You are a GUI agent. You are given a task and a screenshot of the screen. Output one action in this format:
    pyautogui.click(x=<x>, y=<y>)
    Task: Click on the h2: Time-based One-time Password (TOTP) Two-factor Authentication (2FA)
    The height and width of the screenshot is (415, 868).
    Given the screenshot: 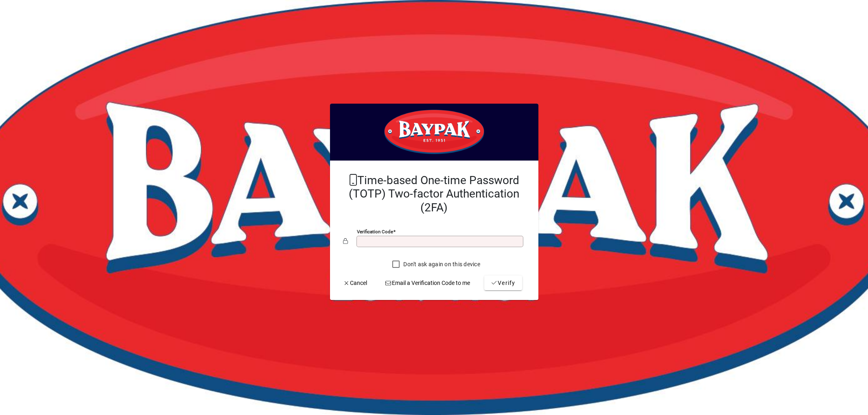 What is the action you would take?
    pyautogui.click(x=434, y=194)
    